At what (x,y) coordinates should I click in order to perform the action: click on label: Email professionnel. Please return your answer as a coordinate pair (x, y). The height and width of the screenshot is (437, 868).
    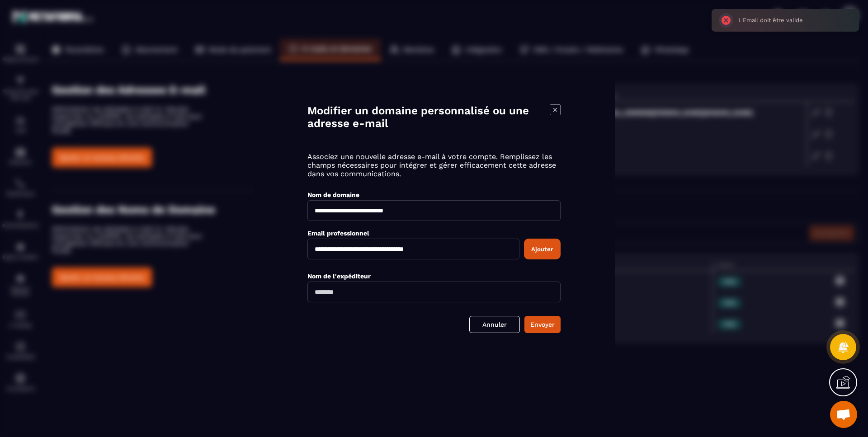
    Looking at the image, I should click on (338, 233).